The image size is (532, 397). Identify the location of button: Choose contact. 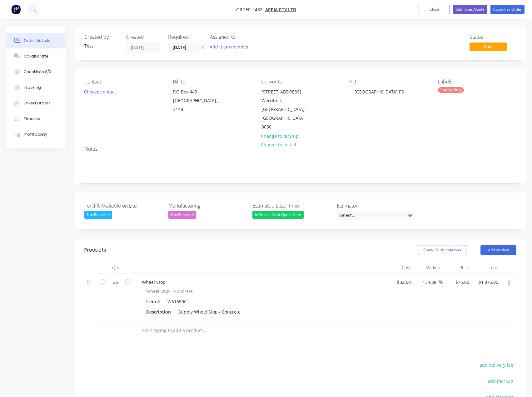
(100, 91).